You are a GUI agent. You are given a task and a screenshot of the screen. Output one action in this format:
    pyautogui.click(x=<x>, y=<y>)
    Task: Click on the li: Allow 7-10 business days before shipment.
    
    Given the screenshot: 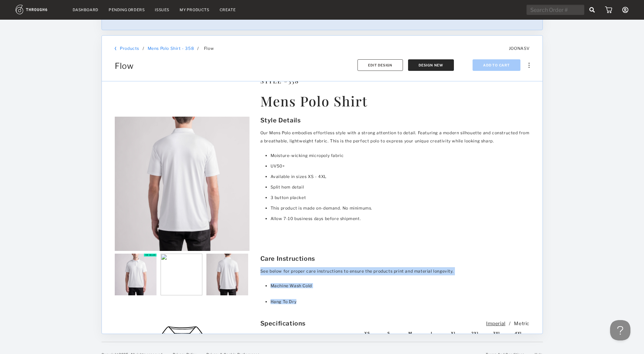 What is the action you would take?
    pyautogui.click(x=400, y=218)
    